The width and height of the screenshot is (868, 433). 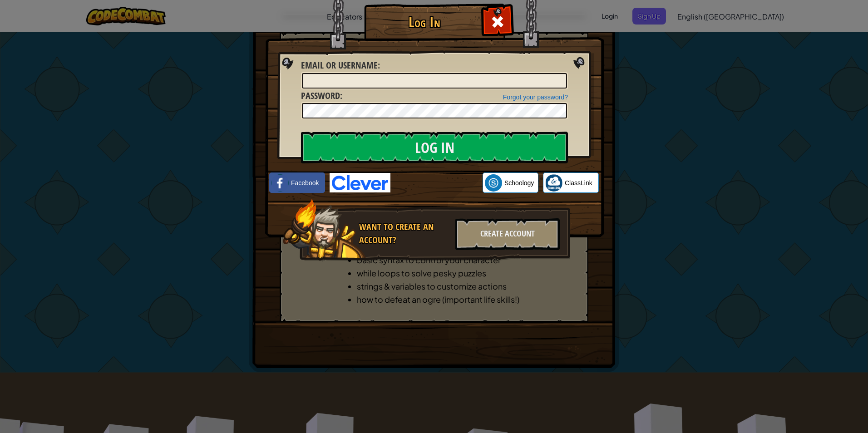 What do you see at coordinates (554, 183) in the screenshot?
I see `img: classlink-logo-small.png` at bounding box center [554, 183].